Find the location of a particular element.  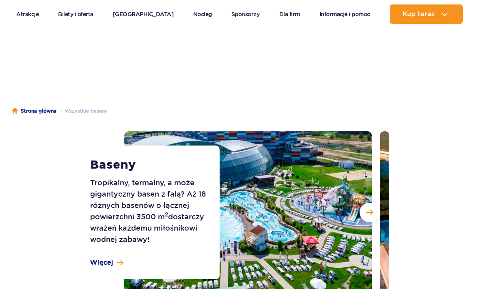

button: Następny slajd is located at coordinates (369, 213).